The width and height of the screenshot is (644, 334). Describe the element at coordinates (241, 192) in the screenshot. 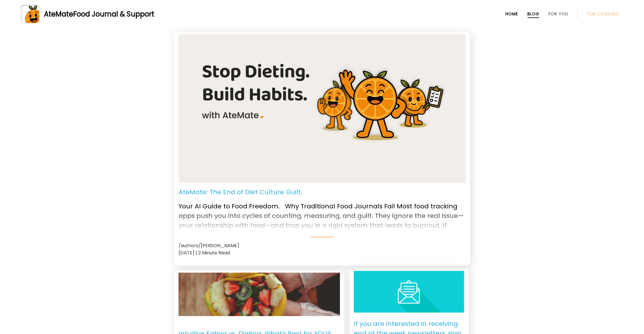

I see `p: AteMate: The End of Diet Culture Guilt.` at that location.